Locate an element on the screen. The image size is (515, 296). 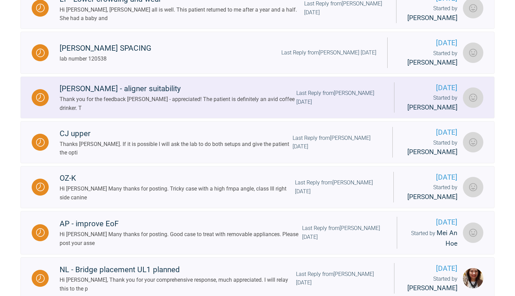
img: Rashmi Ray is located at coordinates (473, 279).